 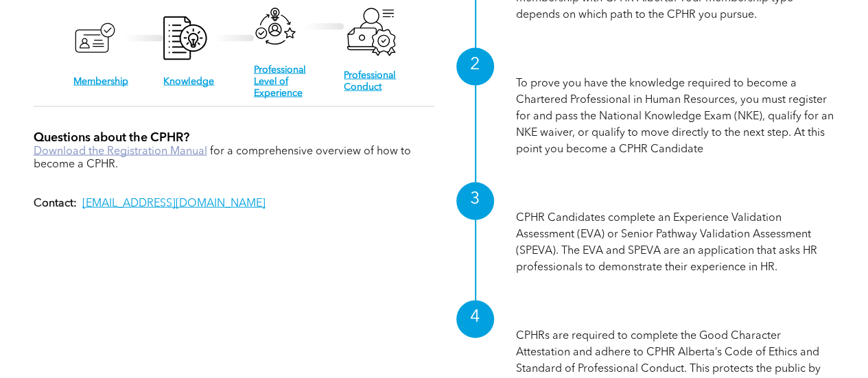 What do you see at coordinates (369, 81) in the screenshot?
I see `a: Professional Conduct` at bounding box center [369, 81].